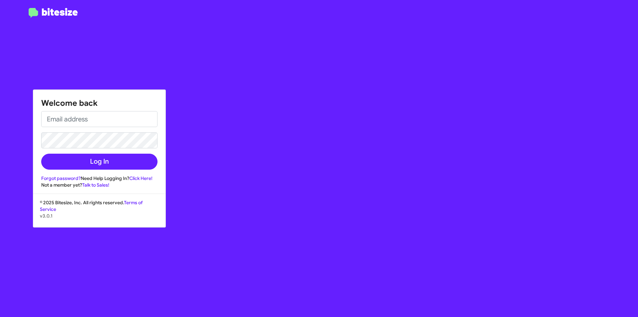 The width and height of the screenshot is (638, 317). I want to click on a: Talk to Sales!, so click(96, 185).